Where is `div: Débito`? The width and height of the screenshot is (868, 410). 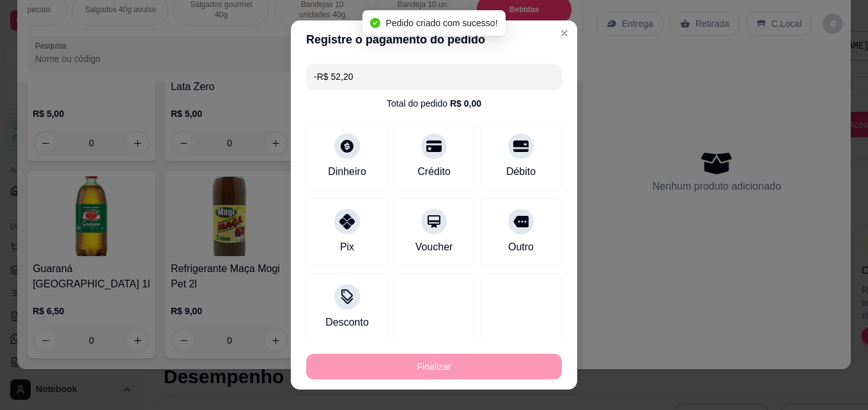 div: Débito is located at coordinates (521, 172).